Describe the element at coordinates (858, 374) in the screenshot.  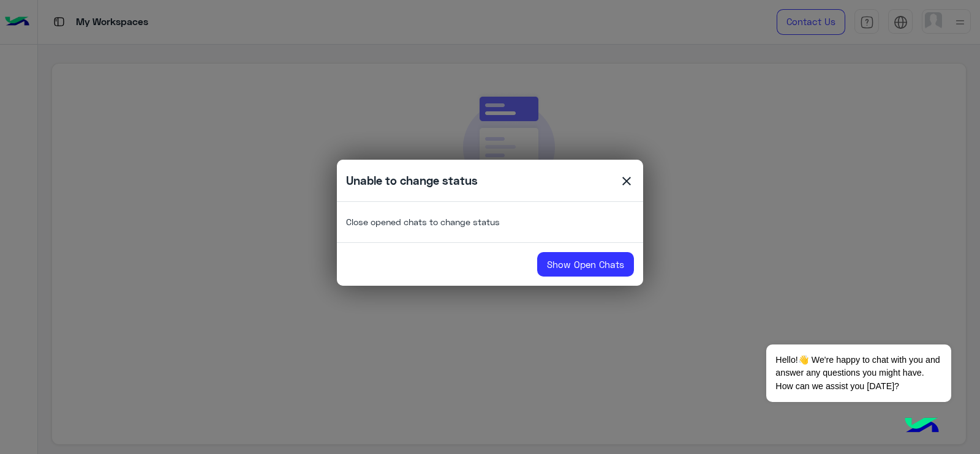
I see `span: Hello!👋 We're happy to chat with you and answer any questions you might have. How can we assist y...` at that location.